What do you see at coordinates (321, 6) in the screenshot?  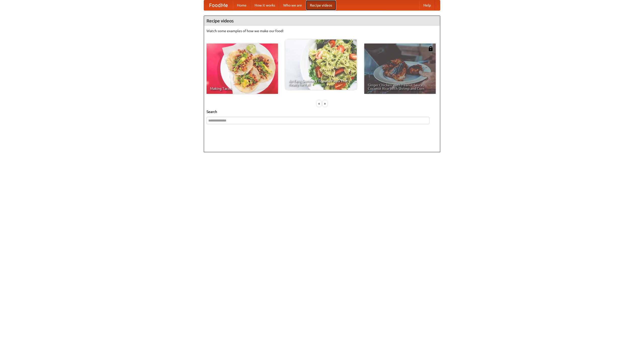 I see `a: Recipe videos` at bounding box center [321, 6].